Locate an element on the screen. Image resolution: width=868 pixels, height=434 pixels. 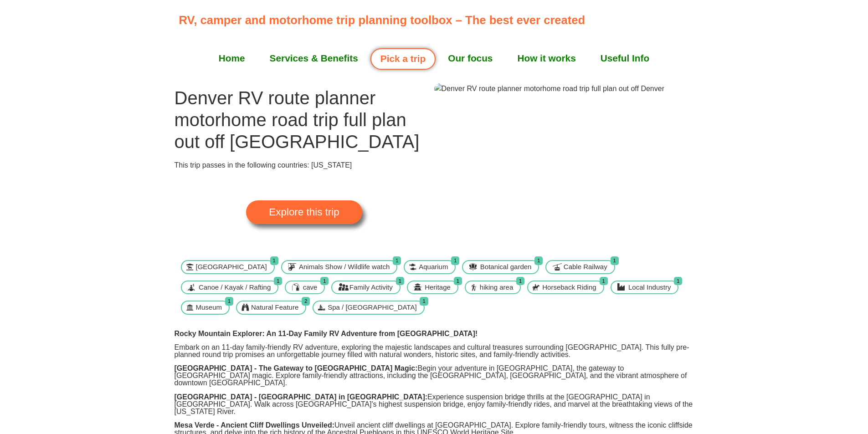
span: Horseback Riding is located at coordinates (569, 288).